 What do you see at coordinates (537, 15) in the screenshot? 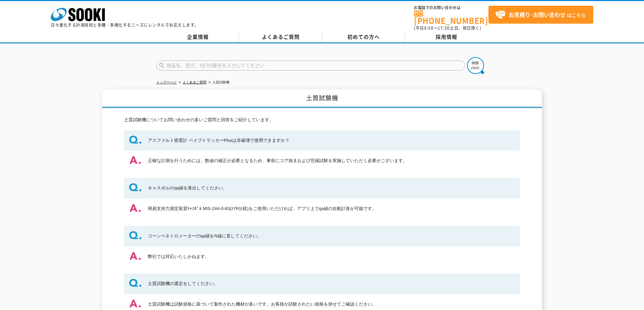
I see `strong: お見積り･お問い合わせ` at bounding box center [537, 15].